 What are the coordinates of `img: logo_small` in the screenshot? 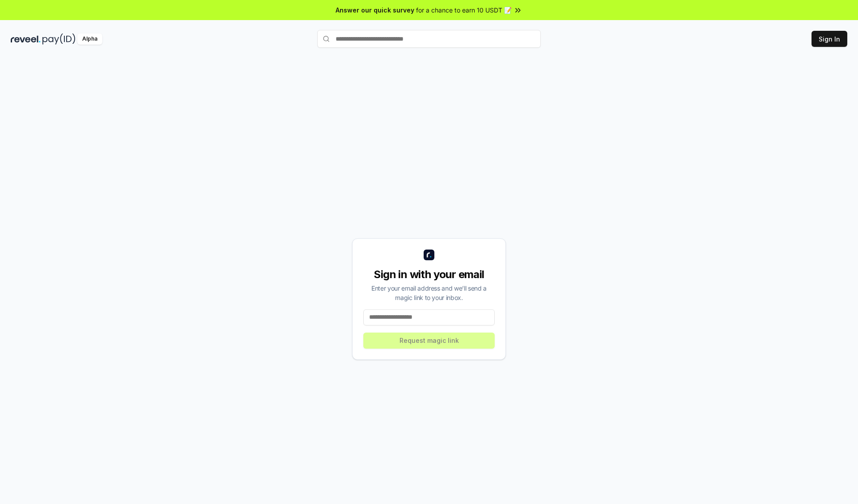 It's located at (429, 255).